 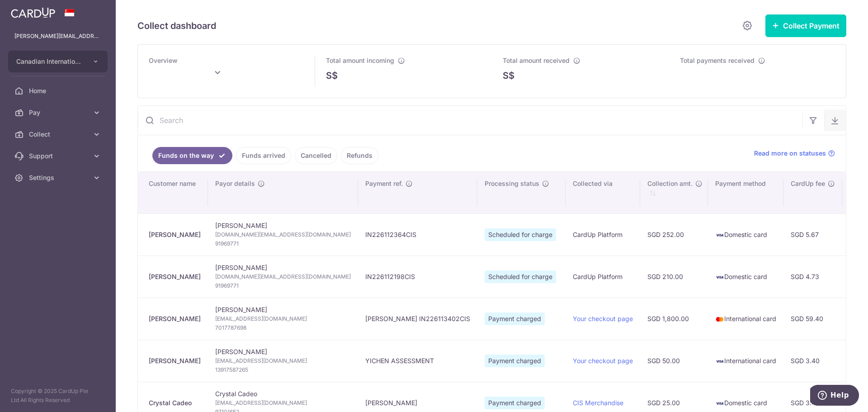 I want to click on span: Support, so click(x=59, y=156).